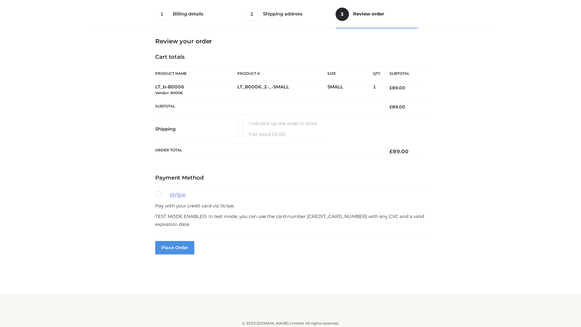 The height and width of the screenshot is (327, 581). Describe the element at coordinates (175, 248) in the screenshot. I see `button: Place order` at that location.